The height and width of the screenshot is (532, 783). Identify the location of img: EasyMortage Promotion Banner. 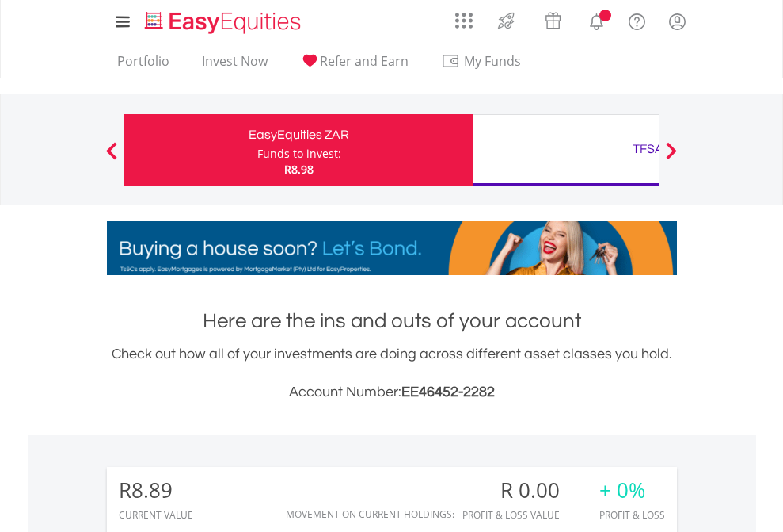
(392, 248).